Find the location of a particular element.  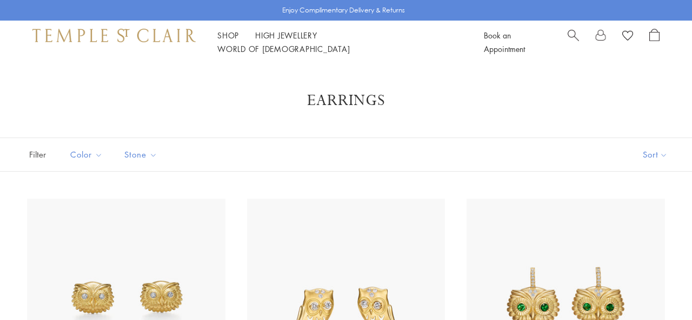

button: Show sort by is located at coordinates (655, 154).